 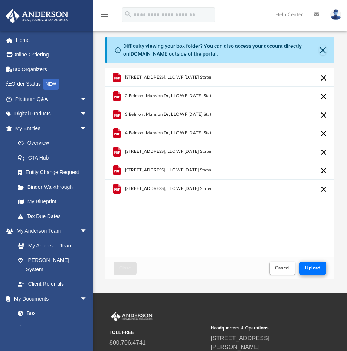 What do you see at coordinates (52, 55) in the screenshot?
I see `a: Online Ordering` at bounding box center [52, 55].